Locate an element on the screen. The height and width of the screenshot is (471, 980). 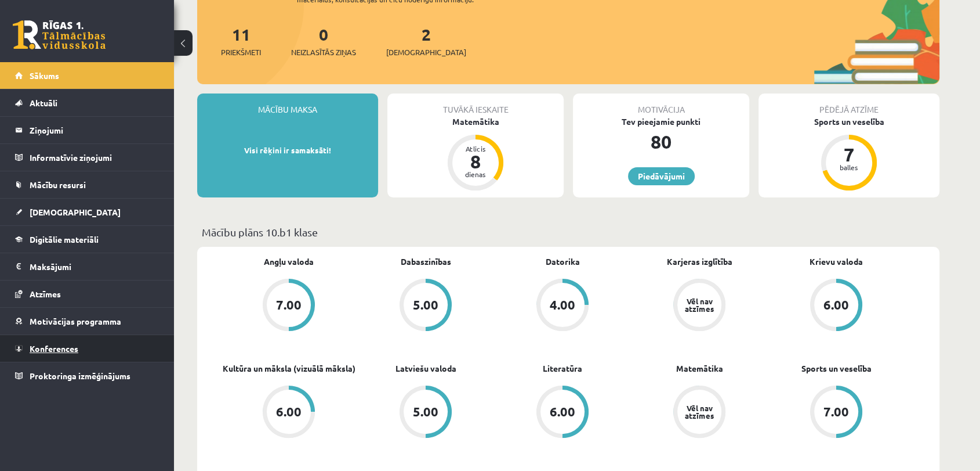
a: Datorika is located at coordinates (562, 261).